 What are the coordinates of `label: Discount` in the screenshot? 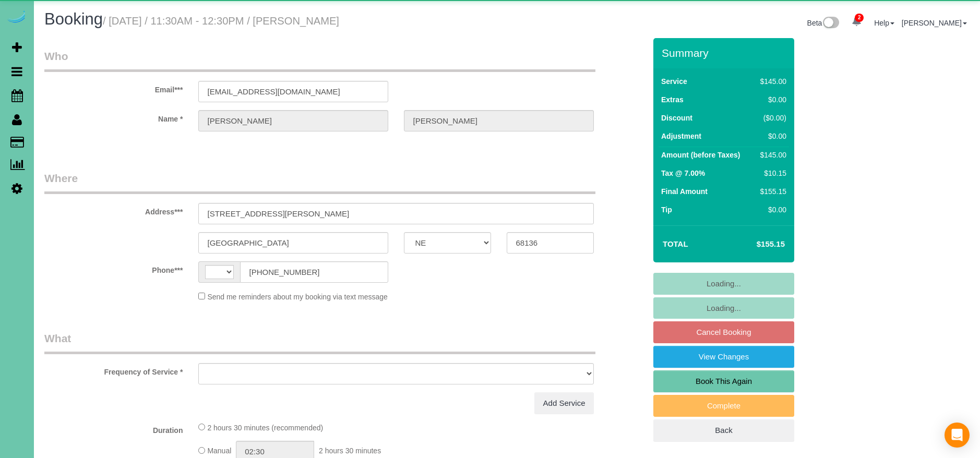 It's located at (677, 118).